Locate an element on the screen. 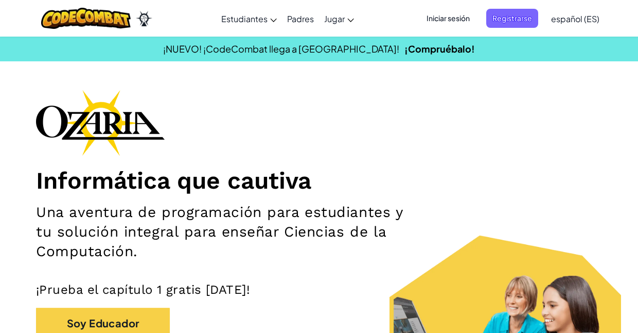  button: Registrarse is located at coordinates (512, 18).